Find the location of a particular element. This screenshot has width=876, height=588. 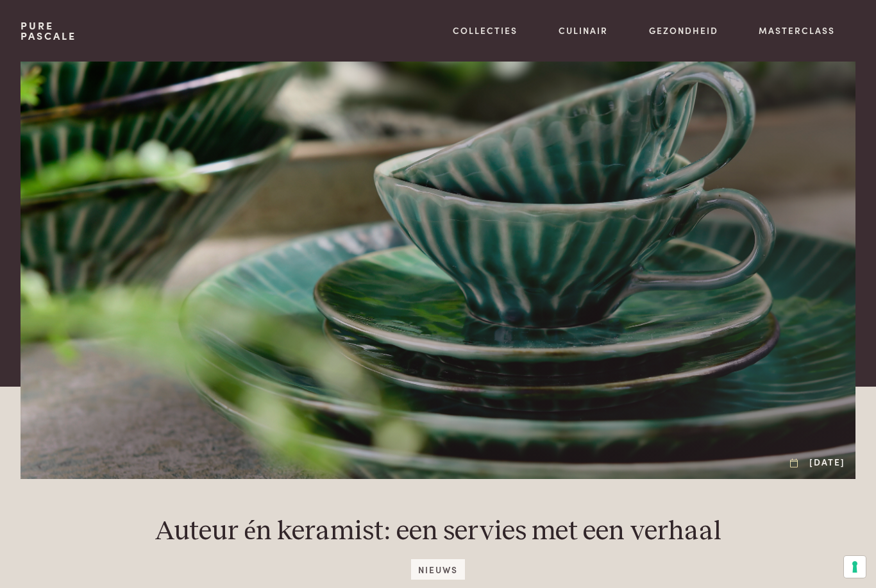

button: Uw voorkeuren voor toestemming voor trackingtechnologieën is located at coordinates (855, 567).